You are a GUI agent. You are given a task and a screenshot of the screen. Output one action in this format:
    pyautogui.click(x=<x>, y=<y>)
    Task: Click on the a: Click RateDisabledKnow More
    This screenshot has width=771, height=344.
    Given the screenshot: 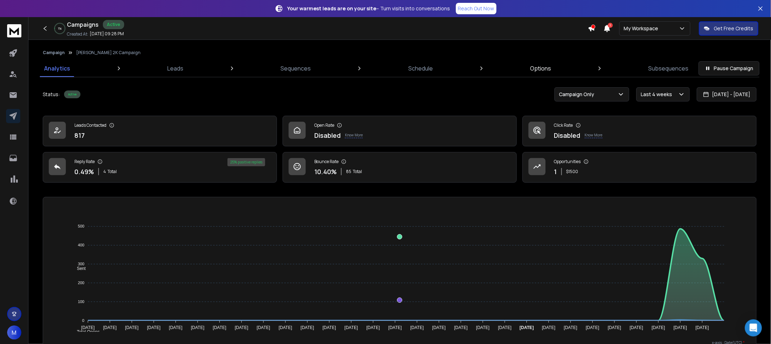 What is the action you would take?
    pyautogui.click(x=639, y=131)
    